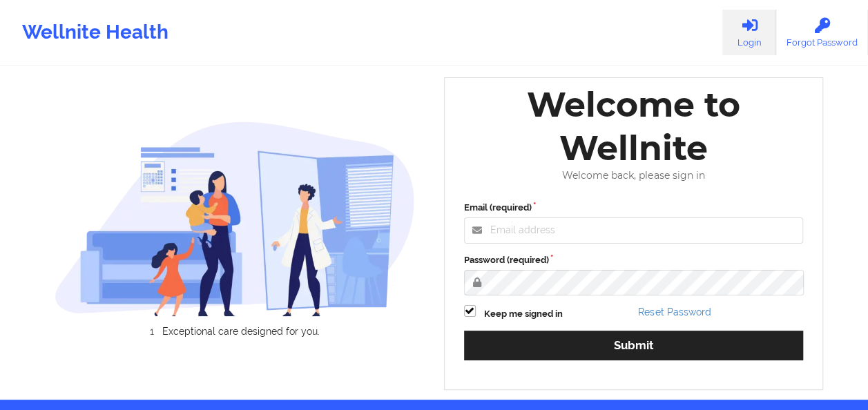 This screenshot has width=868, height=410. I want to click on a: Forgot Password, so click(822, 32).